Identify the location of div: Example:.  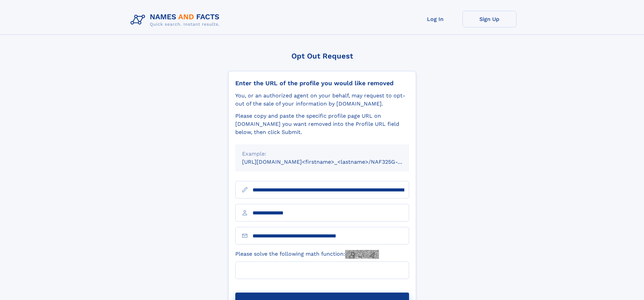
(322, 154).